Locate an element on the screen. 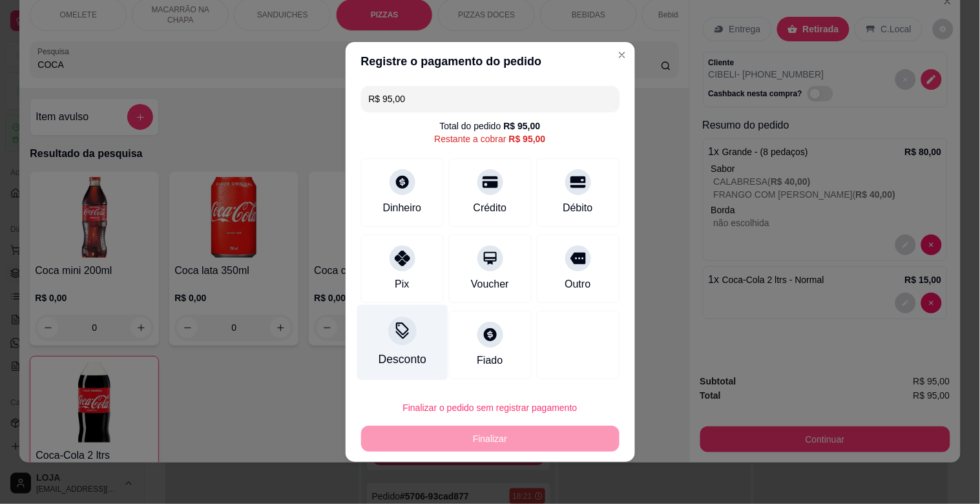  button: Close is located at coordinates (622, 55).